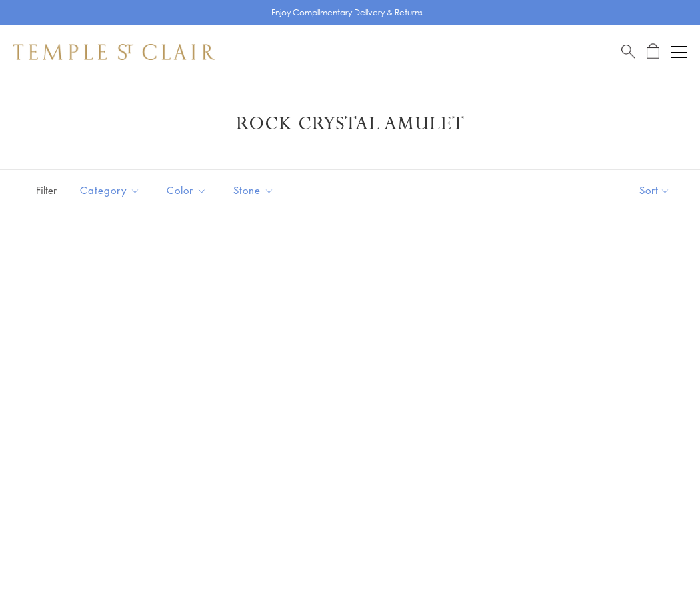 The image size is (700, 592). What do you see at coordinates (188, 190) in the screenshot?
I see `span: Color` at bounding box center [188, 190].